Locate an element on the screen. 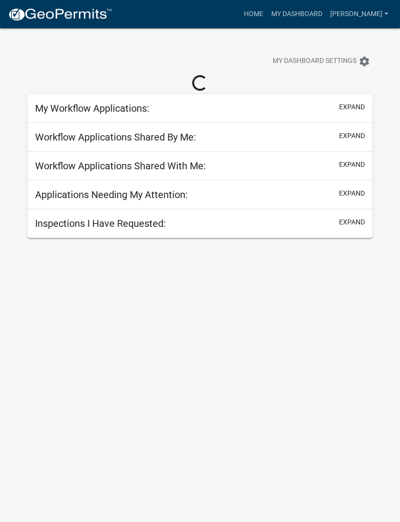  button: My Dashboard Settingssettings is located at coordinates (322, 61).